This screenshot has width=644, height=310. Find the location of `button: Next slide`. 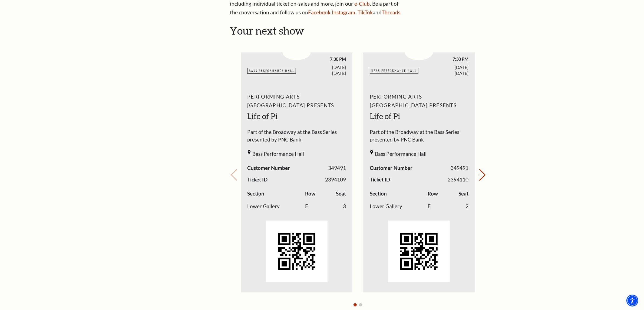

button: Next slide is located at coordinates (482, 175).